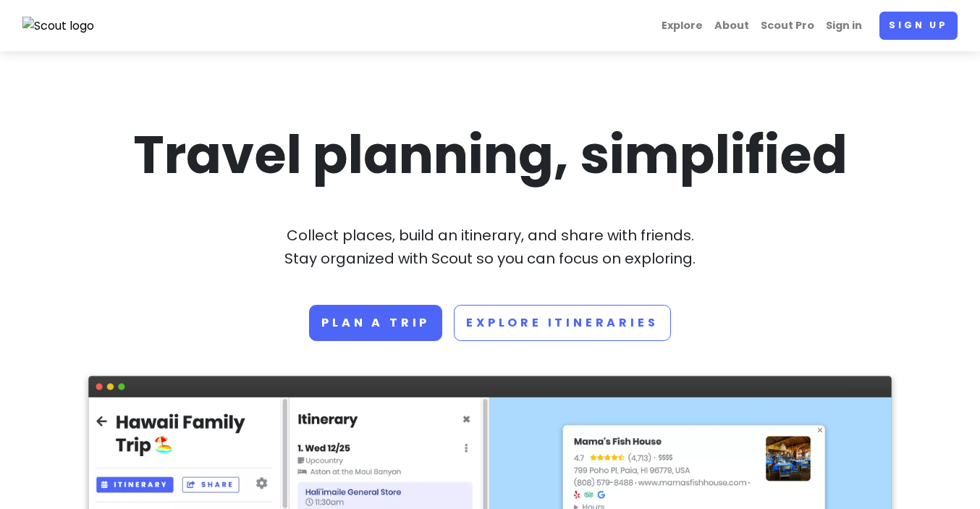 The width and height of the screenshot is (980, 509). What do you see at coordinates (919, 25) in the screenshot?
I see `a: Sign up` at bounding box center [919, 25].